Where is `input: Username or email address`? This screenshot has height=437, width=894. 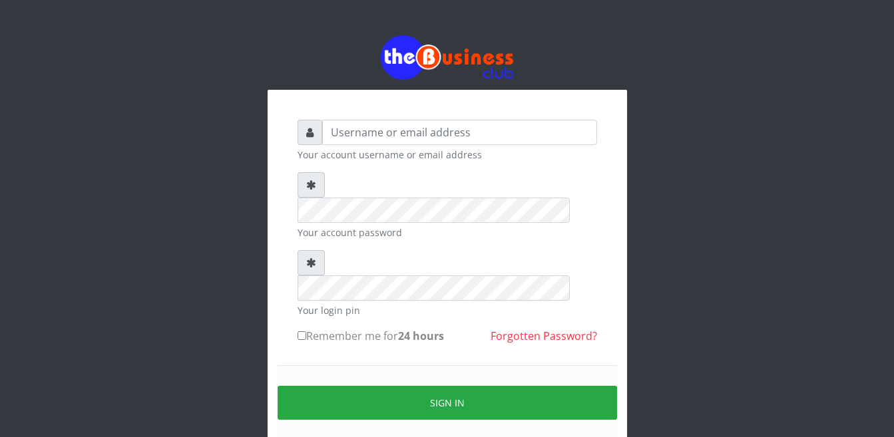
input: Username or email address is located at coordinates (459, 133).